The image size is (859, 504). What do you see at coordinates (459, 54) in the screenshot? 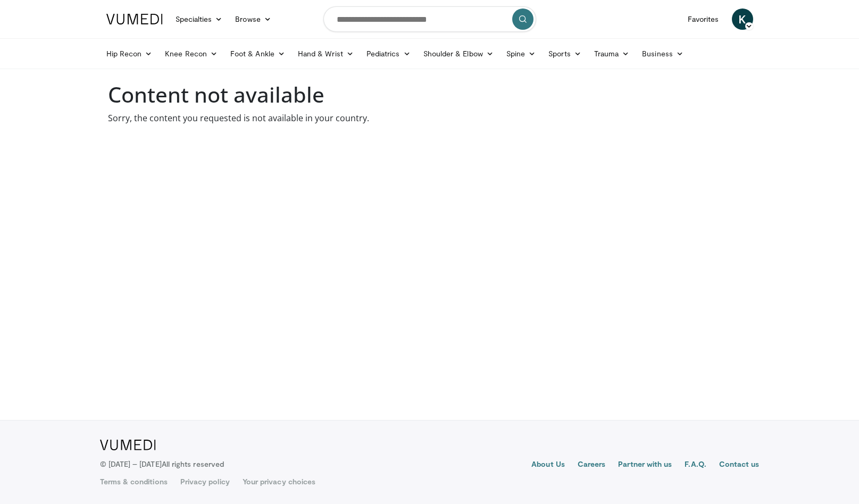
I see `a: Shoulder & Elbow` at bounding box center [459, 54].